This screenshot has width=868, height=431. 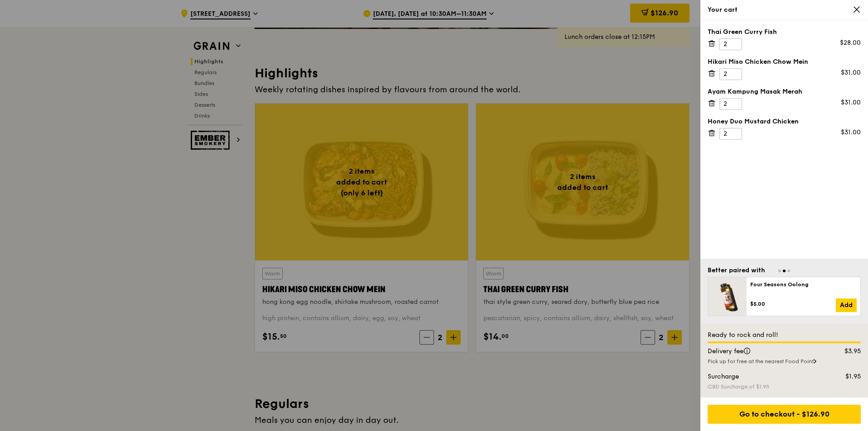 What do you see at coordinates (784, 92) in the screenshot?
I see `div: Ayam Kampung Masak Merah` at bounding box center [784, 92].